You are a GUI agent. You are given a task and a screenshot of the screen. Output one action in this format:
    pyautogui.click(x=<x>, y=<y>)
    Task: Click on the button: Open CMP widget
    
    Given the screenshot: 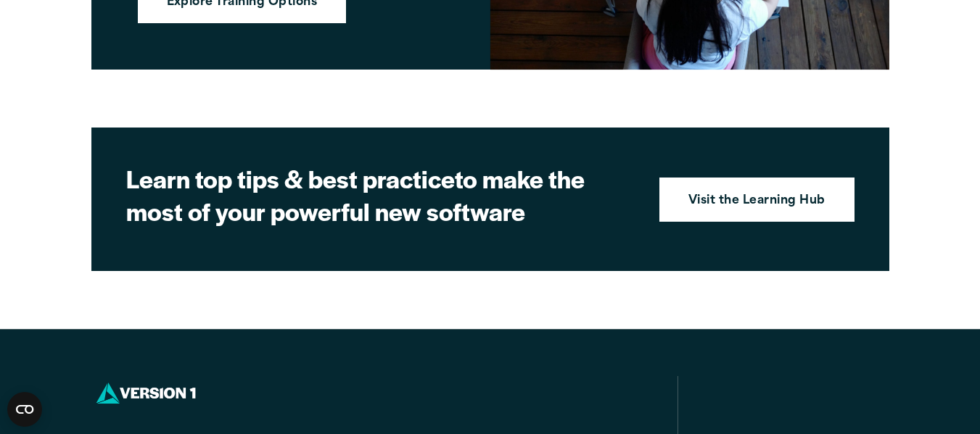 What is the action you would take?
    pyautogui.click(x=25, y=409)
    